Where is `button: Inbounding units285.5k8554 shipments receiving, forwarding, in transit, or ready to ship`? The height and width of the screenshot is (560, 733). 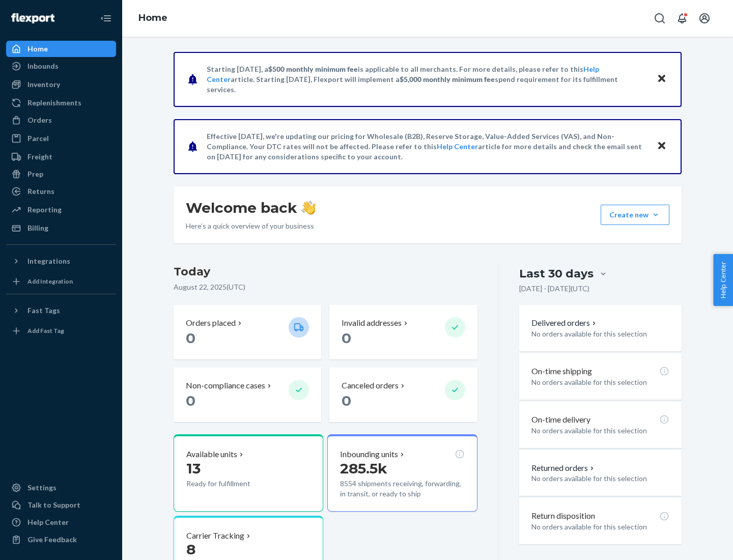 button: Inbounding units285.5k8554 shipments receiving, forwarding, in transit, or ready to ship is located at coordinates (402, 473).